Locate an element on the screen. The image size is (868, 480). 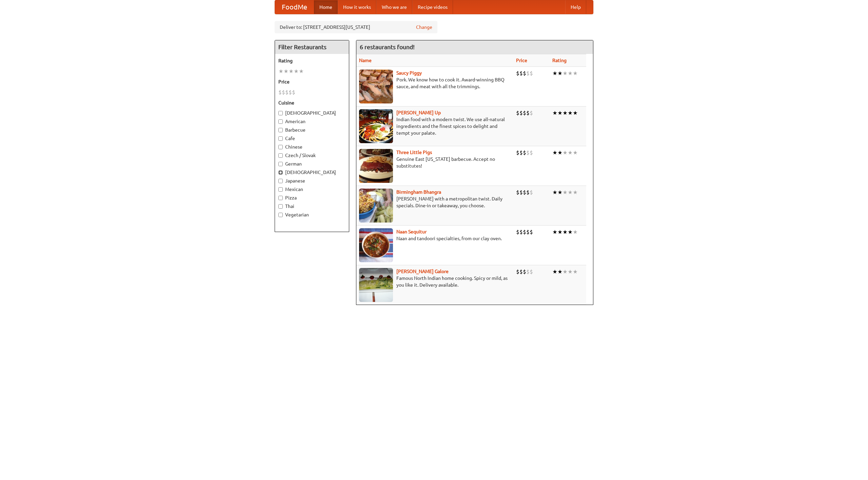
a: Help is located at coordinates (576, 7).